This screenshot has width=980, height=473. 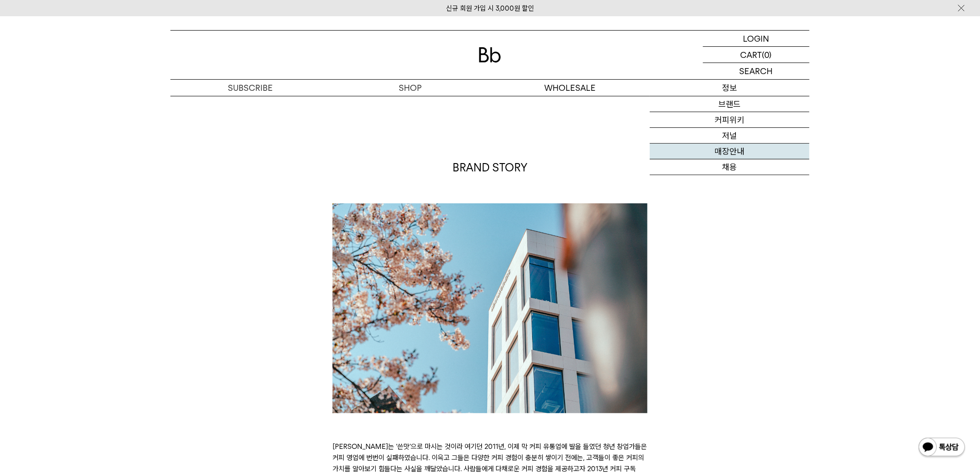 I want to click on a: 커피위키, so click(x=729, y=120).